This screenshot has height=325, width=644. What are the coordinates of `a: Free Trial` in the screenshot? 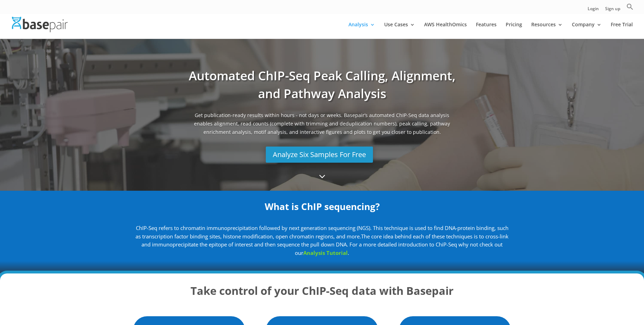 It's located at (622, 30).